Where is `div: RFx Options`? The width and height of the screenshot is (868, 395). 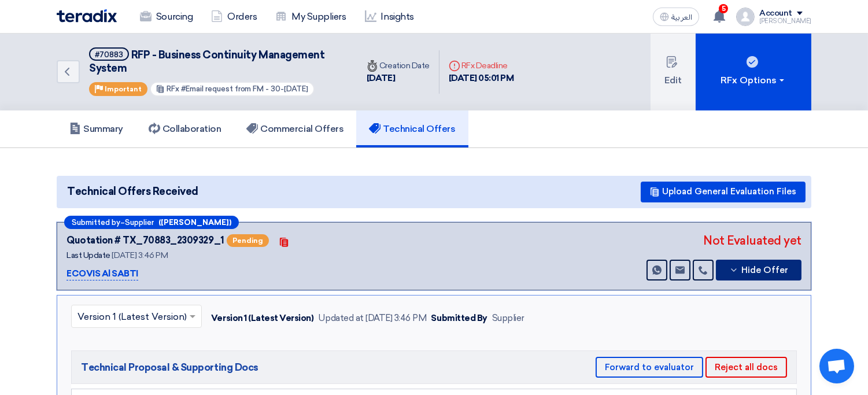 div: RFx Options is located at coordinates (754, 80).